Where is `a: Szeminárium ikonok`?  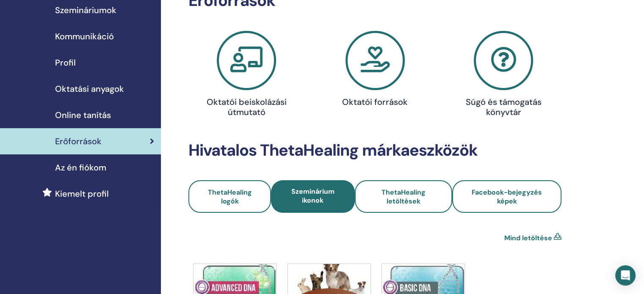
a: Szeminárium ikonok is located at coordinates (313, 196).